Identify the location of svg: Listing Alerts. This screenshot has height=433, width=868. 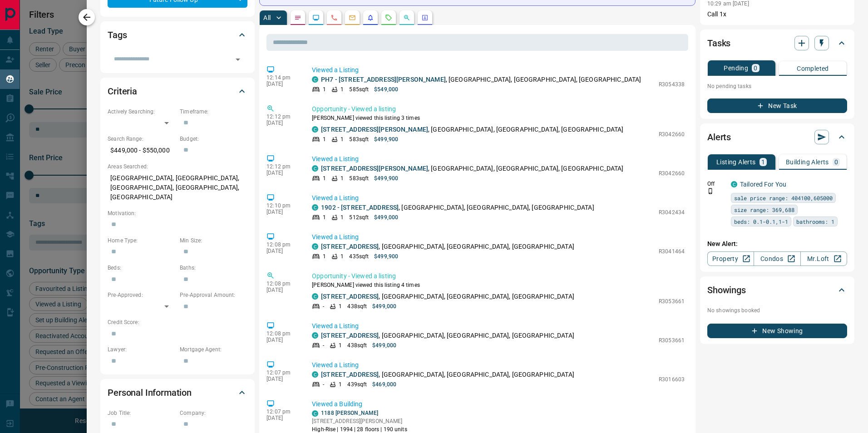
(370, 18).